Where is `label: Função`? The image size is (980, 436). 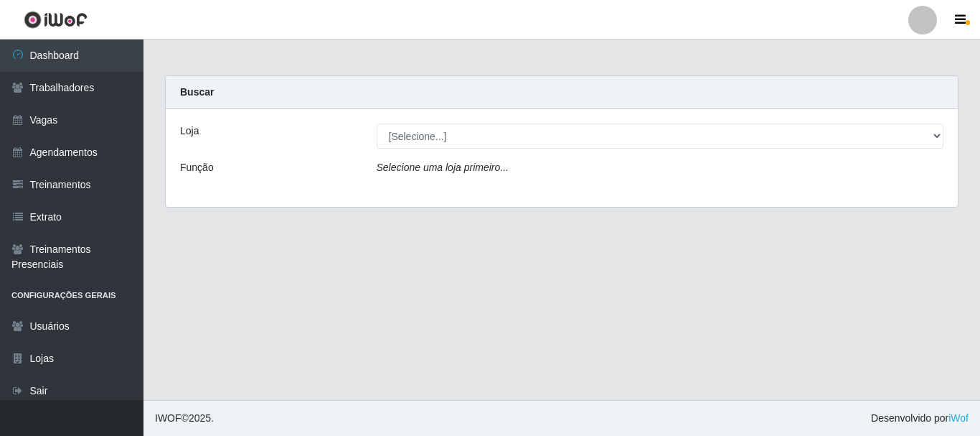
label: Função is located at coordinates (197, 167).